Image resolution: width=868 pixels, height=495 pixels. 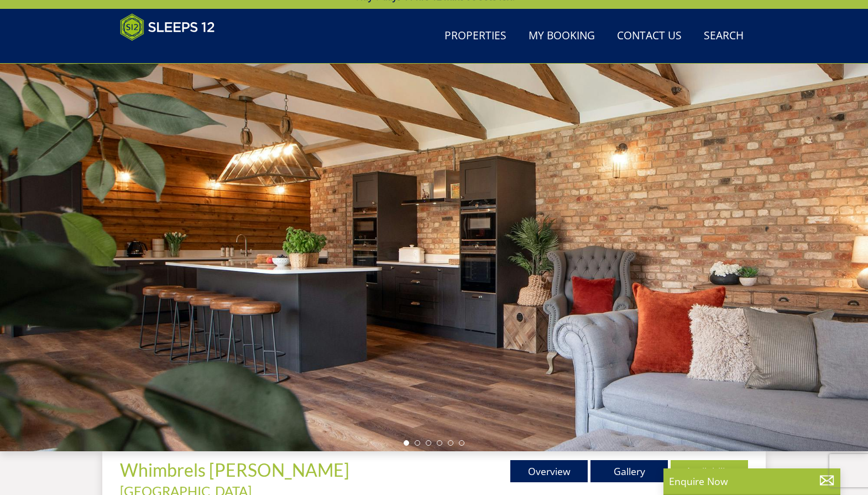 I want to click on a: Gallery, so click(x=629, y=471).